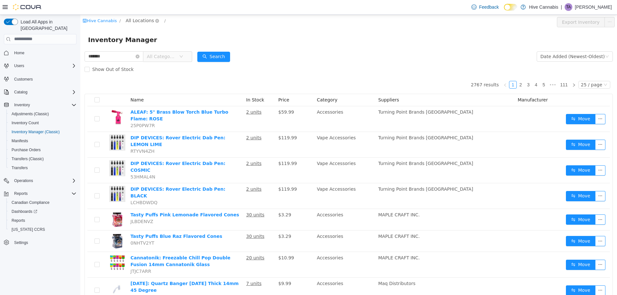  Describe the element at coordinates (463, 70) in the screenshot. I see `a: 5` at that location.